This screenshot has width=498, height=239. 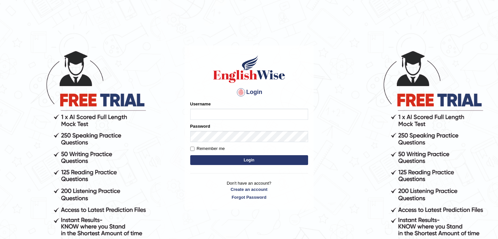 I want to click on h4: Login, so click(x=249, y=92).